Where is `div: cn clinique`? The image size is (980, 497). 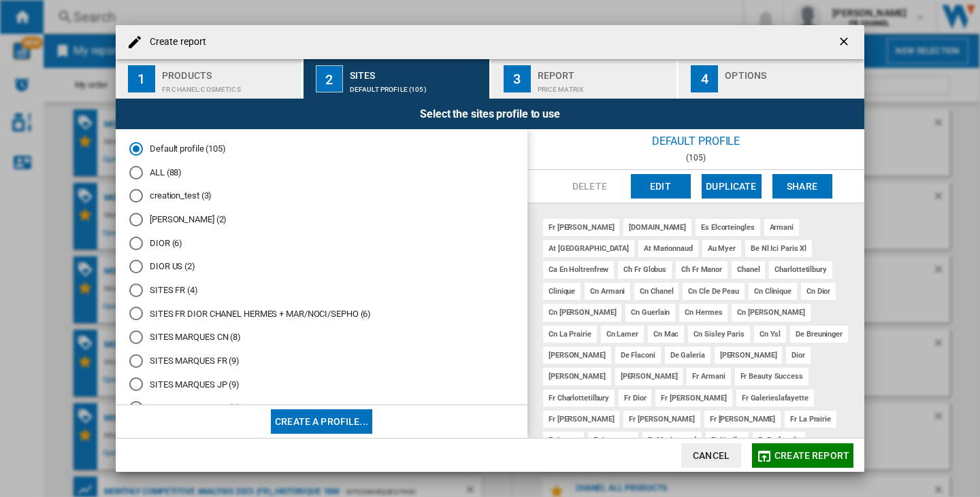 div: cn clinique is located at coordinates (772, 291).